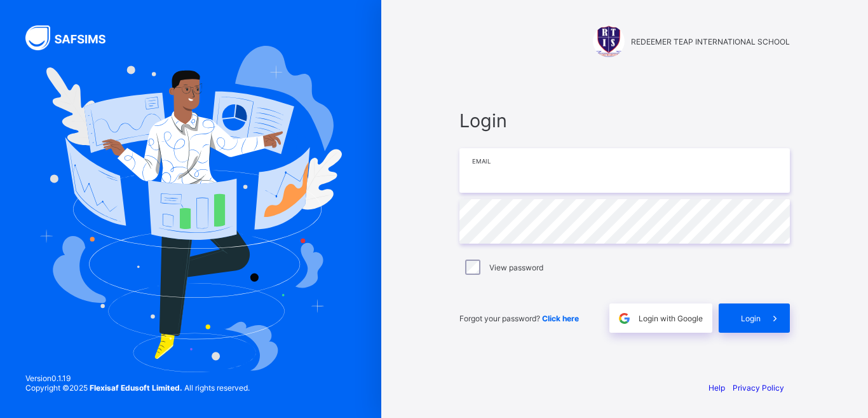 This screenshot has width=868, height=418. I want to click on label: View password, so click(516, 267).